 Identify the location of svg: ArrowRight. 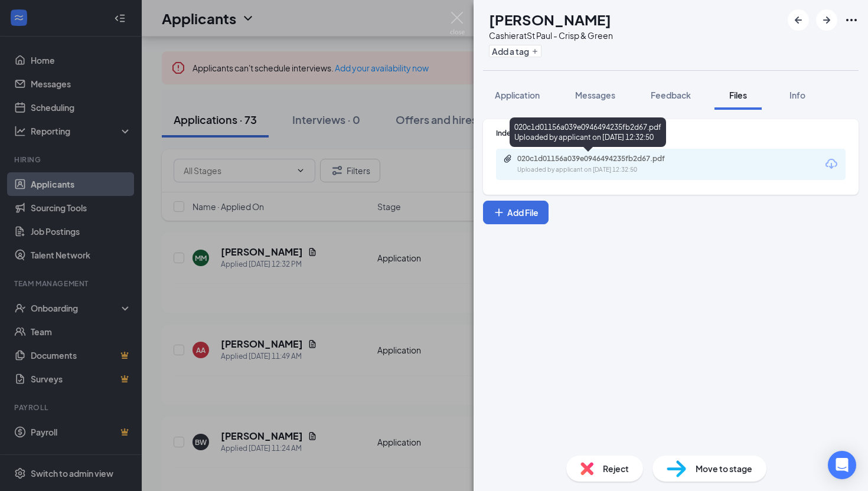
(827, 20).